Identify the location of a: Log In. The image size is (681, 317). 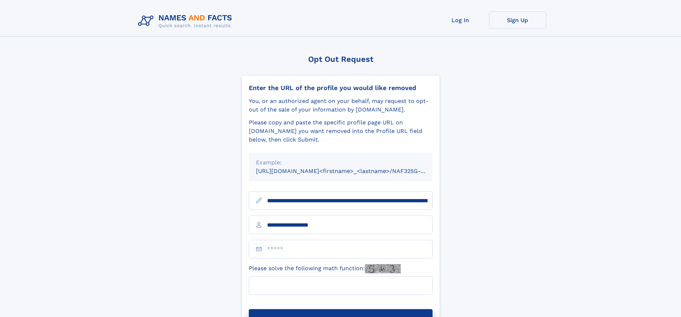
(460, 20).